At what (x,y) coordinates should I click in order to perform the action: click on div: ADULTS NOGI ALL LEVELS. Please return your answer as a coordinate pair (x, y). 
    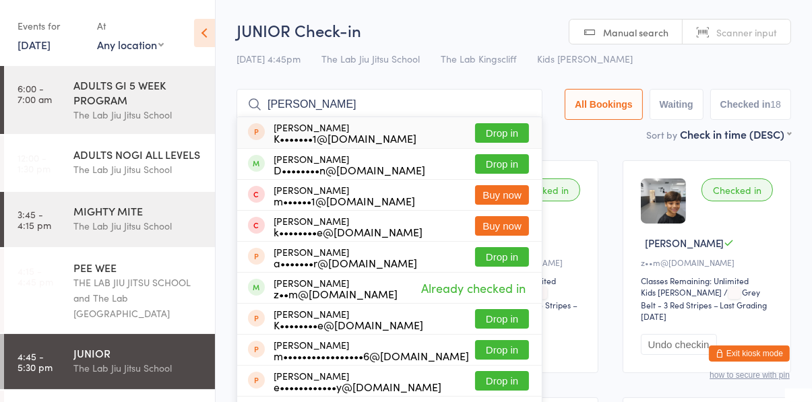
    Looking at the image, I should click on (138, 154).